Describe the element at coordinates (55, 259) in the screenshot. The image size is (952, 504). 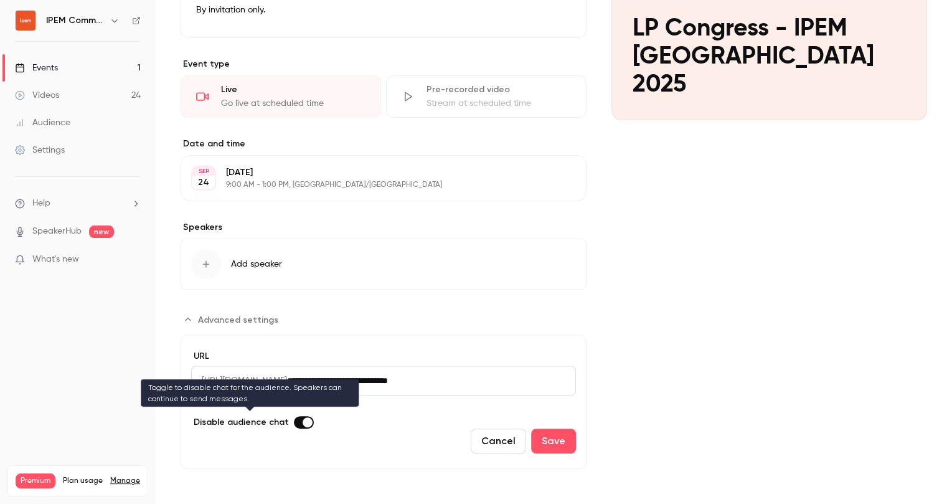
I see `span: What's new` at that location.